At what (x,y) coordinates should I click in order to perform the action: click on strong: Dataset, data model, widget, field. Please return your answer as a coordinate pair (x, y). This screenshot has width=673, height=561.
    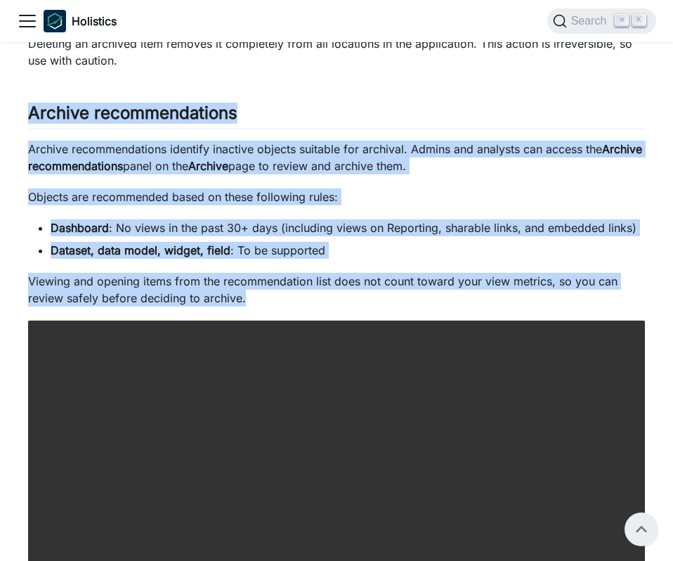
    Looking at the image, I should click on (140, 250).